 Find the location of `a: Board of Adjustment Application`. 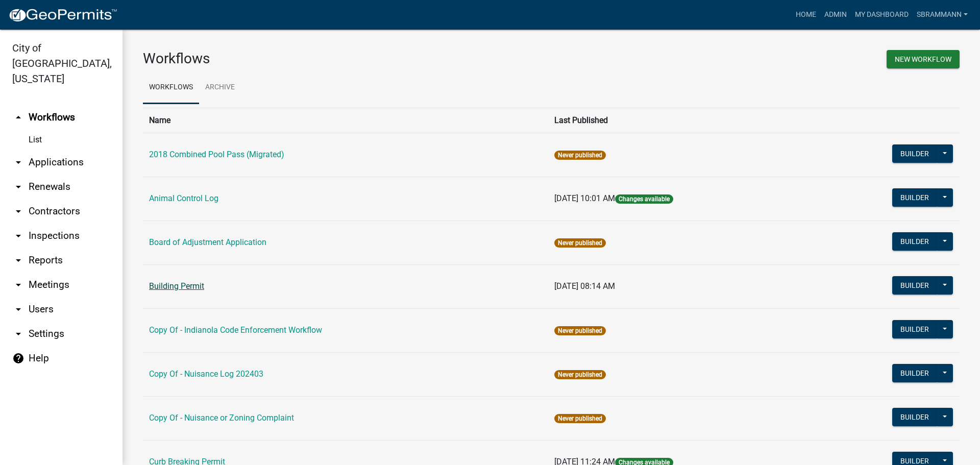

a: Board of Adjustment Application is located at coordinates (207, 242).